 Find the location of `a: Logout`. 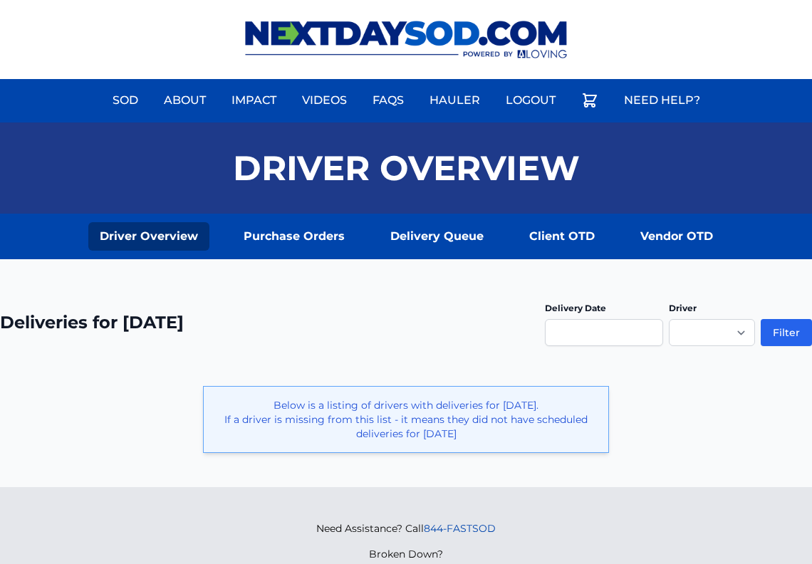

a: Logout is located at coordinates (531, 100).